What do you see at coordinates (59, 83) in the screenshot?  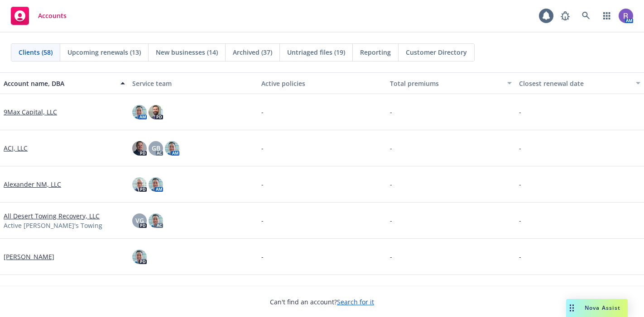 I see `div: Account name, DBA` at bounding box center [59, 83].